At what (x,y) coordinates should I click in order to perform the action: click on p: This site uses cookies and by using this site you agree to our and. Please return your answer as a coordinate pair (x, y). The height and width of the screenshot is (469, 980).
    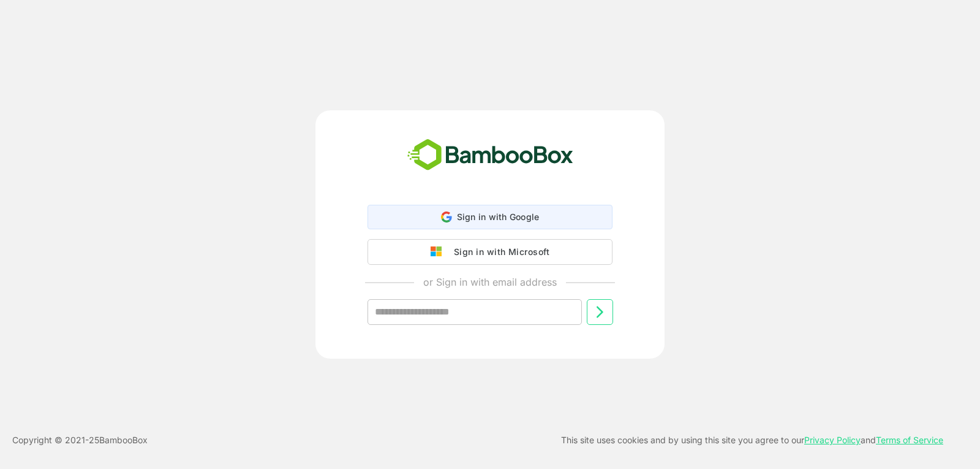
    Looking at the image, I should click on (752, 440).